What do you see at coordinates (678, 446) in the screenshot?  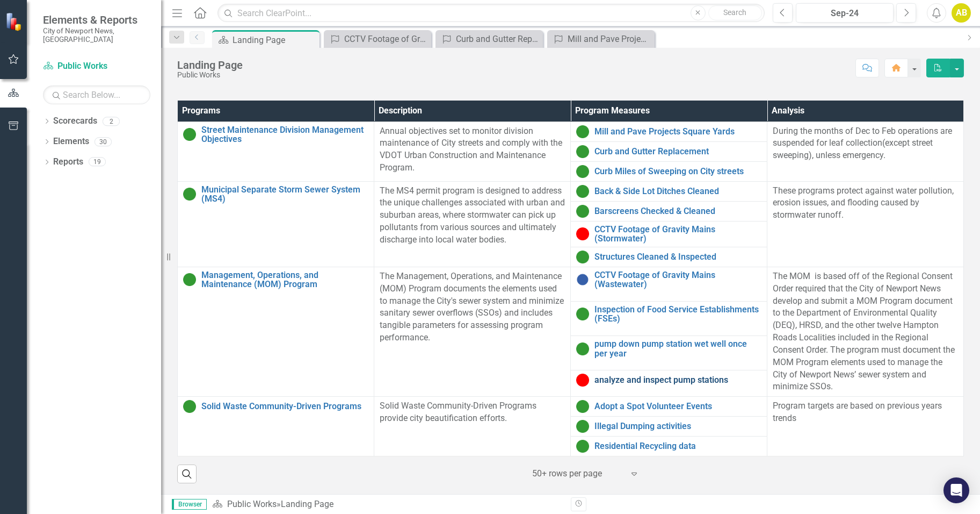 I see `a: Residential Recycling data` at bounding box center [678, 446].